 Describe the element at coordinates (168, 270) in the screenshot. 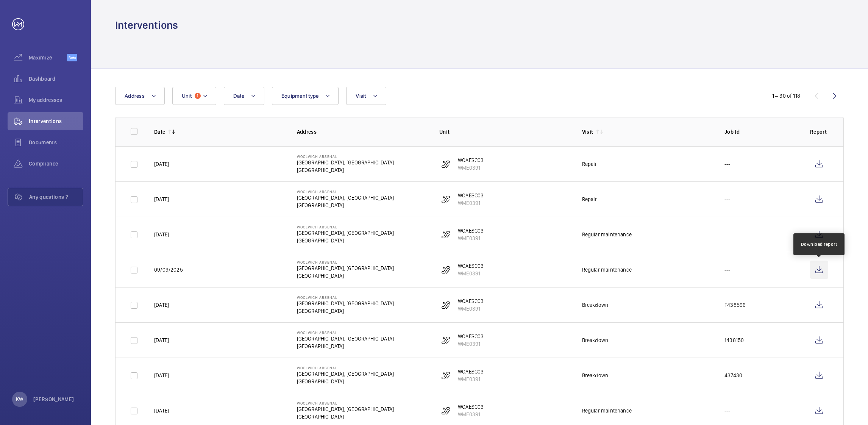

I see `p: 09/09/2025` at that location.